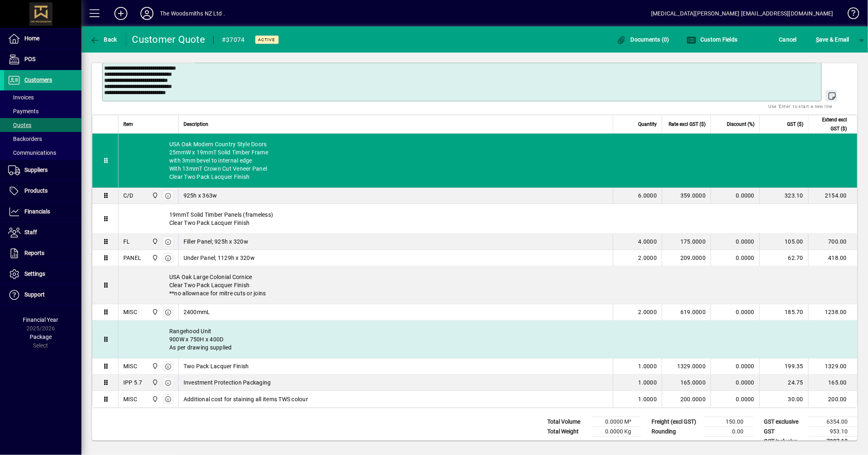 The image size is (868, 455). I want to click on span: Customers, so click(39, 80).